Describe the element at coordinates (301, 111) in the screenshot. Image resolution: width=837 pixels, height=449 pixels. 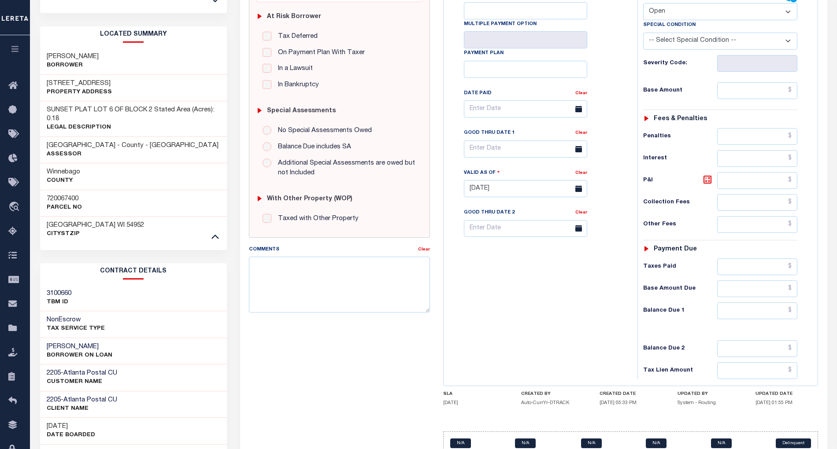
I see `h6: Special Assessments` at that location.